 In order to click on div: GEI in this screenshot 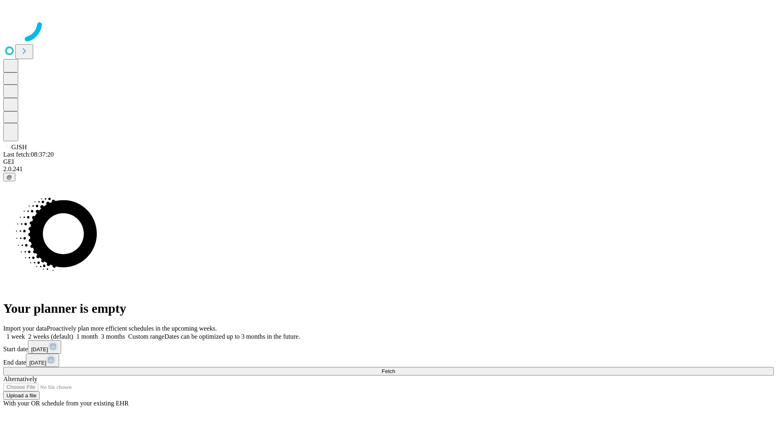, I will do `click(389, 162)`.